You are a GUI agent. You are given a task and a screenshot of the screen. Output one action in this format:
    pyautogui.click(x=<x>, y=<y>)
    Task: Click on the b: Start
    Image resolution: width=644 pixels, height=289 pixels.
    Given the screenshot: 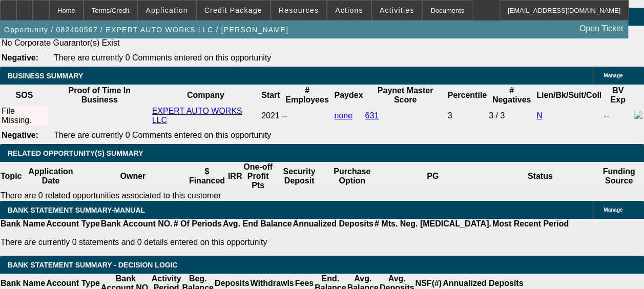 What is the action you would take?
    pyautogui.click(x=271, y=95)
    